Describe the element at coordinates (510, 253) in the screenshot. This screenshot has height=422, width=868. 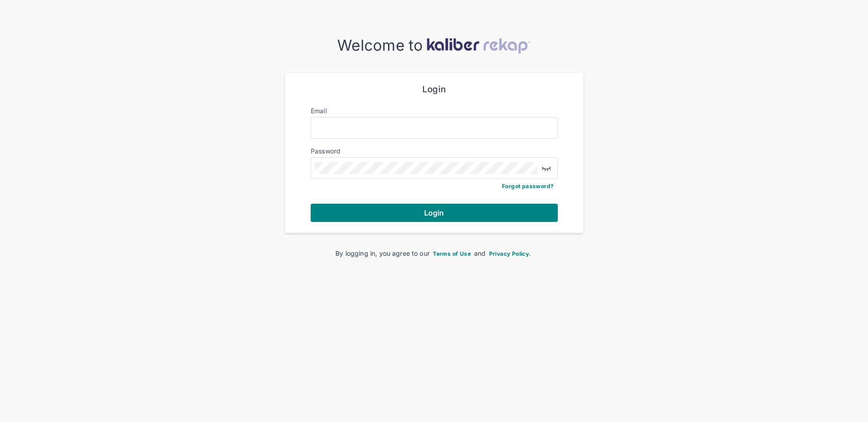
I see `span: Privacy Policy.` at that location.